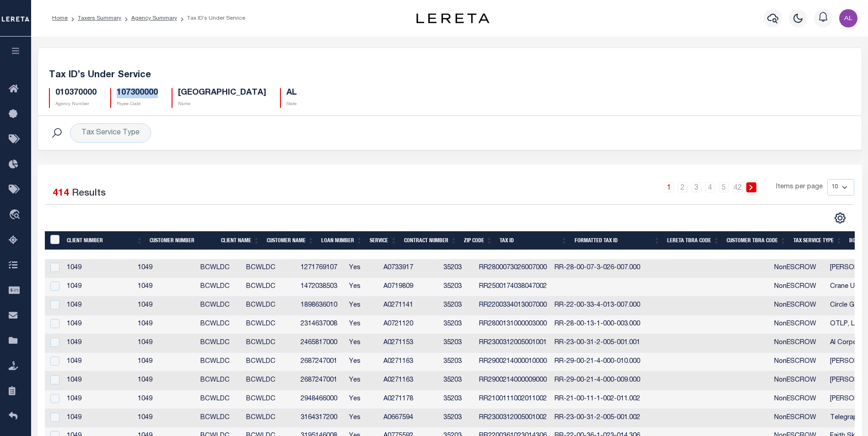 Image resolution: width=868 pixels, height=436 pixels. I want to click on th: &nbsp;, so click(54, 241).